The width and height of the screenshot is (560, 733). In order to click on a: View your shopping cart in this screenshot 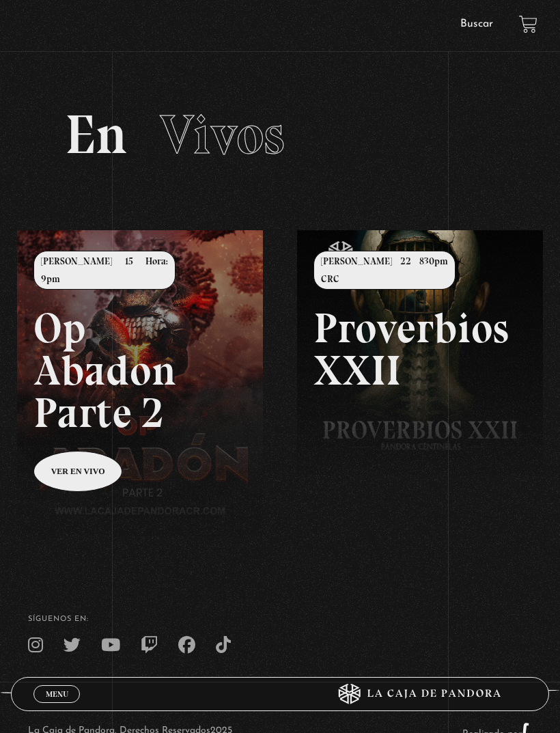, I will do `click(528, 24)`.